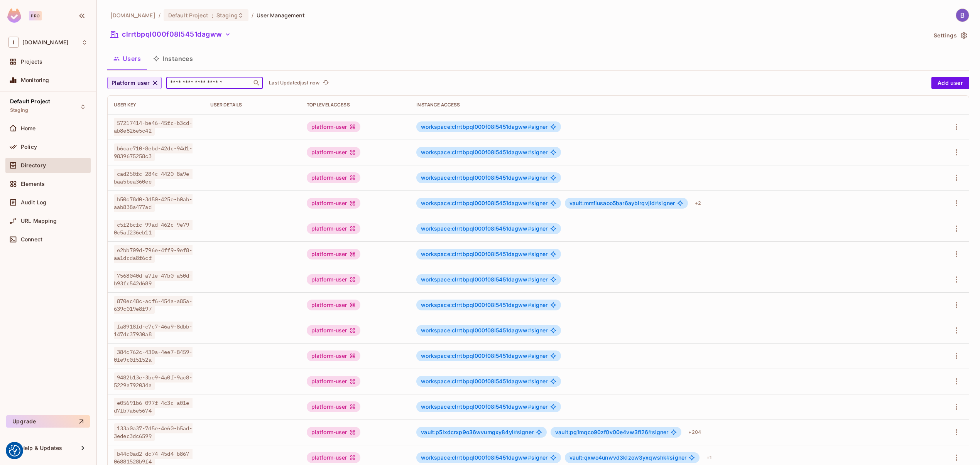 This screenshot has width=980, height=465. Describe the element at coordinates (709, 457) in the screenshot. I see `div: + 1` at that location.